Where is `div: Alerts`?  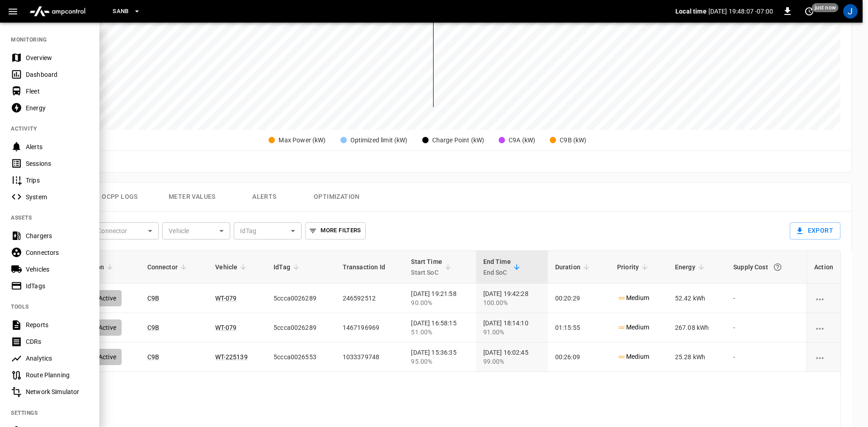 div: Alerts is located at coordinates (57, 147).